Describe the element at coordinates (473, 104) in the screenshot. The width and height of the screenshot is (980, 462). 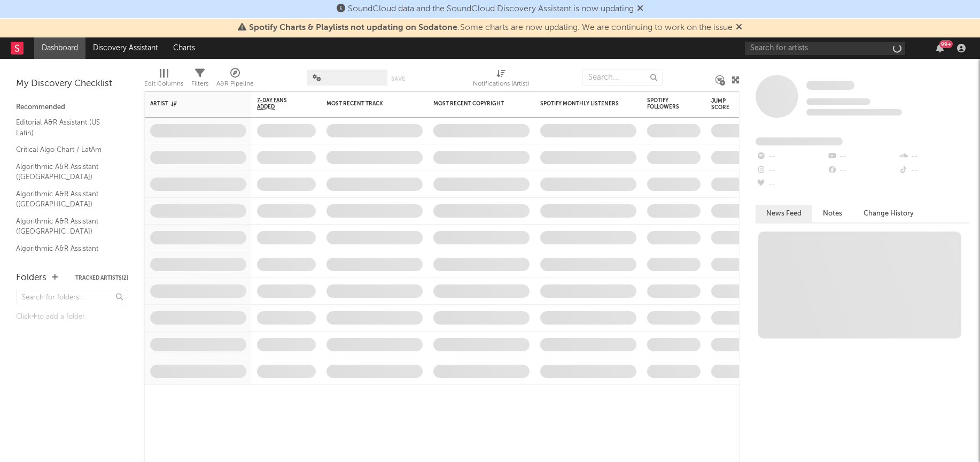
I see `div: Most Recent Copyright` at that location.